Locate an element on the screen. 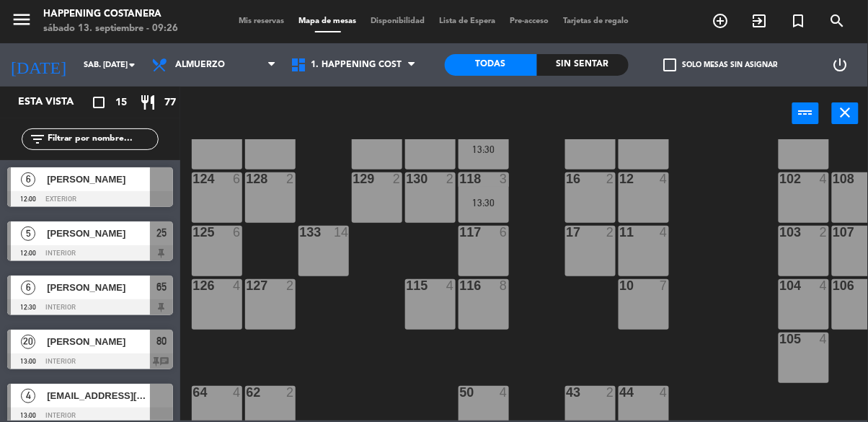 The width and height of the screenshot is (868, 422). span: 25 is located at coordinates (161, 233).